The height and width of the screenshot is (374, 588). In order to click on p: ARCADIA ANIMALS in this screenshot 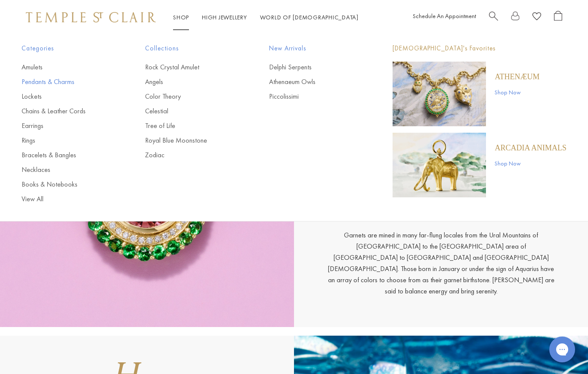, I will do `click(530, 148)`.